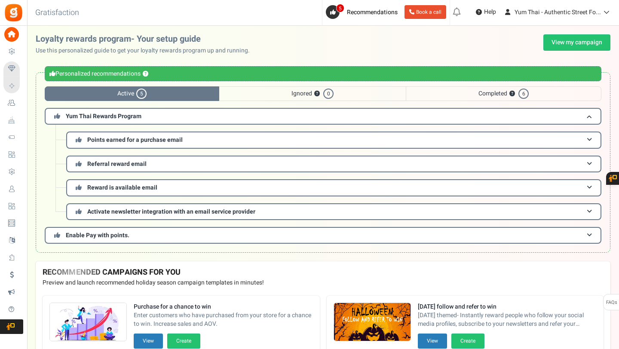 The height and width of the screenshot is (349, 619). I want to click on span: FAQs, so click(611, 303).